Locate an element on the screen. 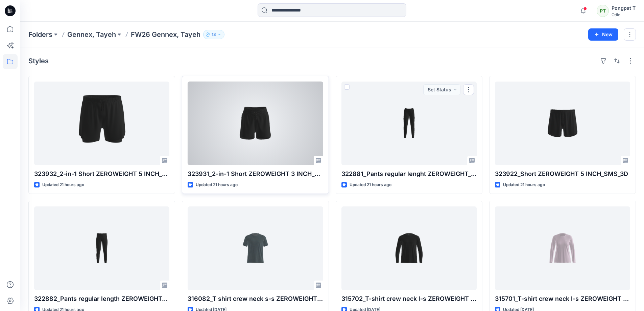 The height and width of the screenshot is (311, 644). p: 316082_T shirt crew neck s-s ZEROWEIGHT ENGINEERED CHILL-TEC_SMS_3D is located at coordinates (255, 298).